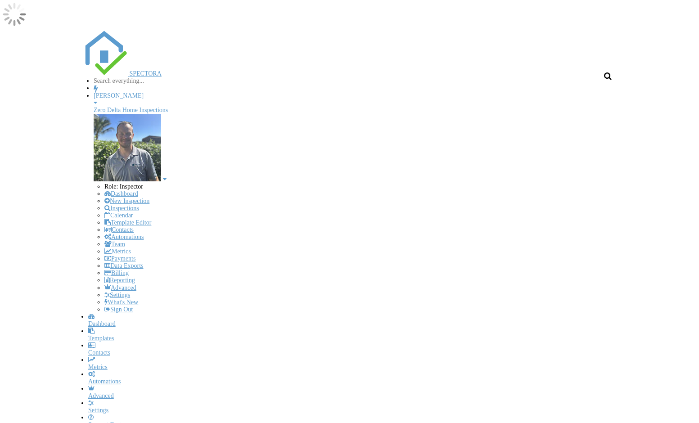 This screenshot has height=423, width=699. Describe the element at coordinates (355, 353) in the screenshot. I see `div: Contacts` at that location.